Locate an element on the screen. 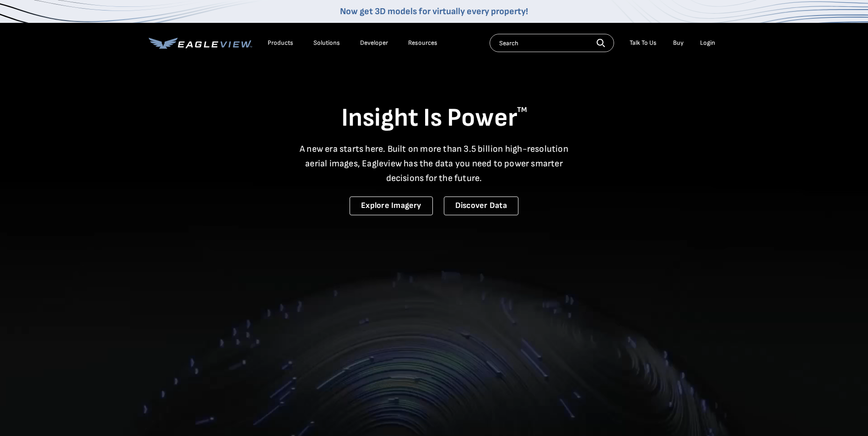  a: Now get 3D models for virtually every property! is located at coordinates (434, 12).